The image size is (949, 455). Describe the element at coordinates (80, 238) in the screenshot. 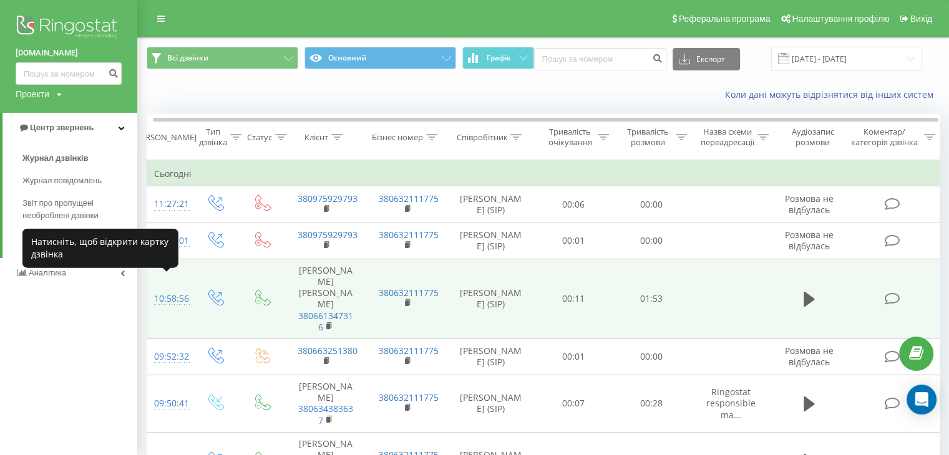

I see `a: Дзвінки в реальному часіNEW` at that location.